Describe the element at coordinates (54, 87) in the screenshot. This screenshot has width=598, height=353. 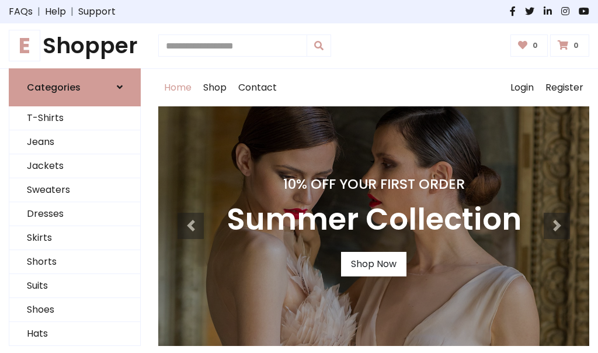
I see `h6: Categories` at that location.